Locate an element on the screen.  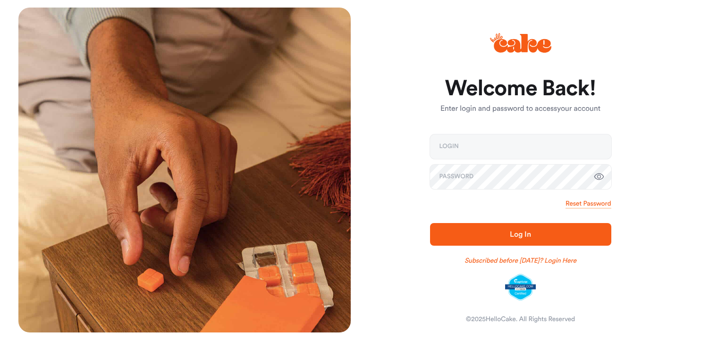
span: Log In is located at coordinates (520, 235).